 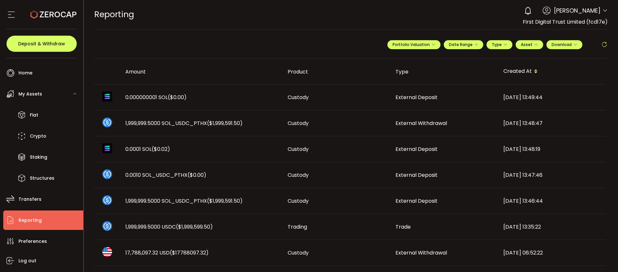 I want to click on button: Portfolio Valuation, so click(x=414, y=45).